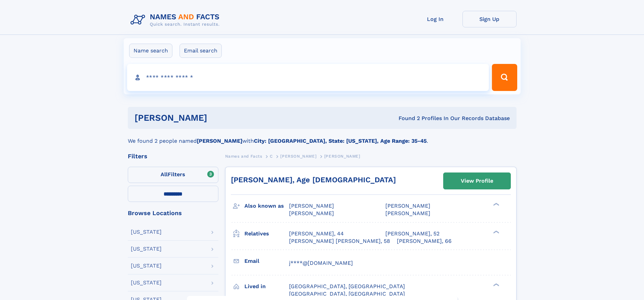  Describe the element at coordinates (173, 213) in the screenshot. I see `div: Browse Locations` at that location.